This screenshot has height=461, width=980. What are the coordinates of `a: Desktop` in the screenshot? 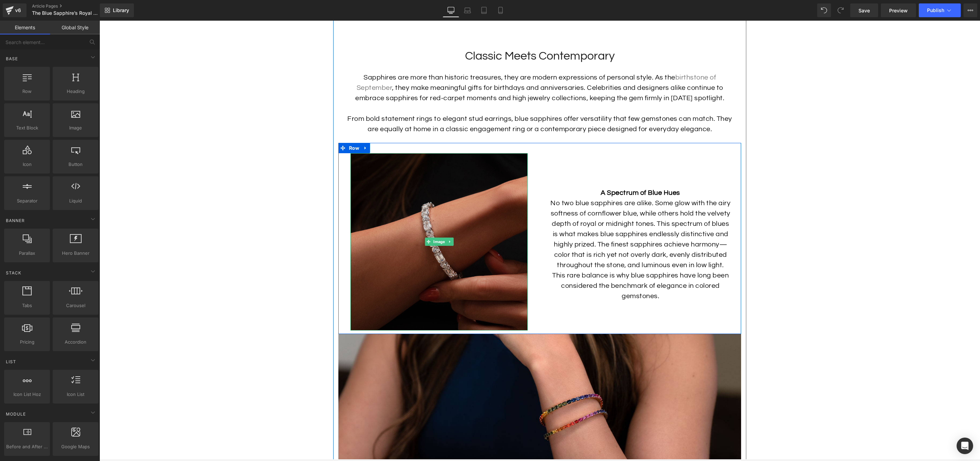 It's located at (451, 11).